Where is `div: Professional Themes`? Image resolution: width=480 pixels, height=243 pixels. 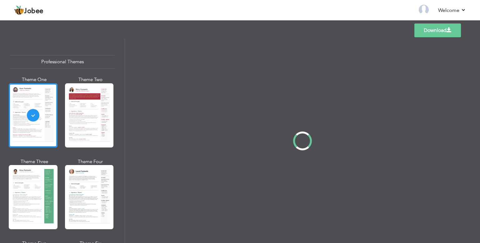 div: Professional Themes is located at coordinates (62, 62).